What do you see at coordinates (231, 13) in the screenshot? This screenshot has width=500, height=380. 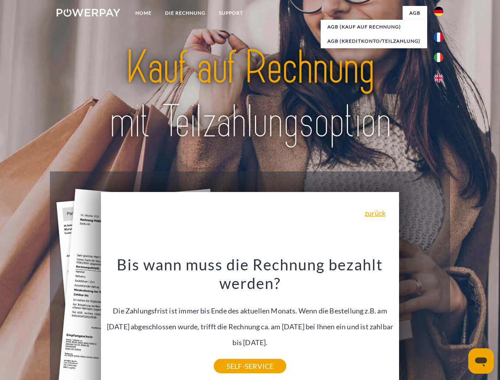 I see `a: SUPPORT` at bounding box center [231, 13].